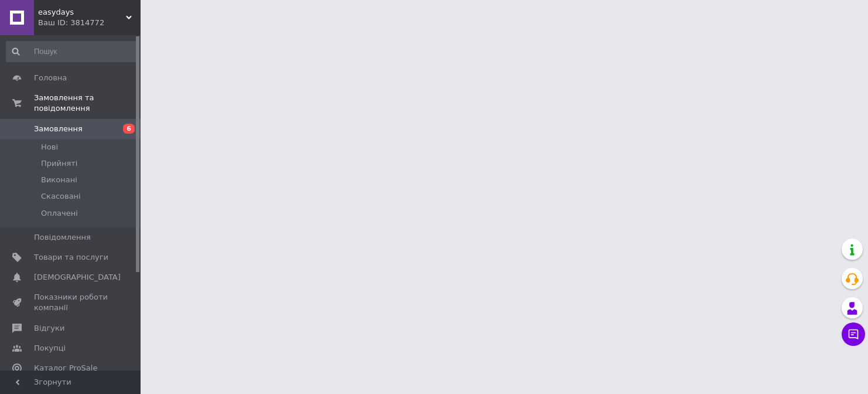 This screenshot has height=394, width=868. Describe the element at coordinates (49, 328) in the screenshot. I see `span: Відгуки` at that location.